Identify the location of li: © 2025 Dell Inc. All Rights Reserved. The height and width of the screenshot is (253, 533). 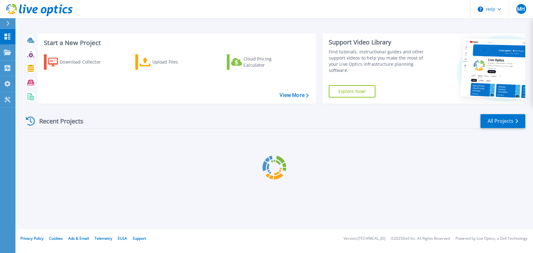
(420, 239).